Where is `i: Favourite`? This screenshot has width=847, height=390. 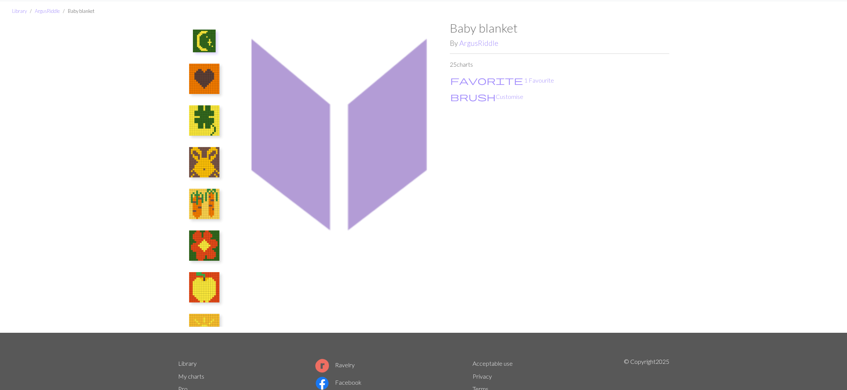 i: Favourite is located at coordinates (486, 80).